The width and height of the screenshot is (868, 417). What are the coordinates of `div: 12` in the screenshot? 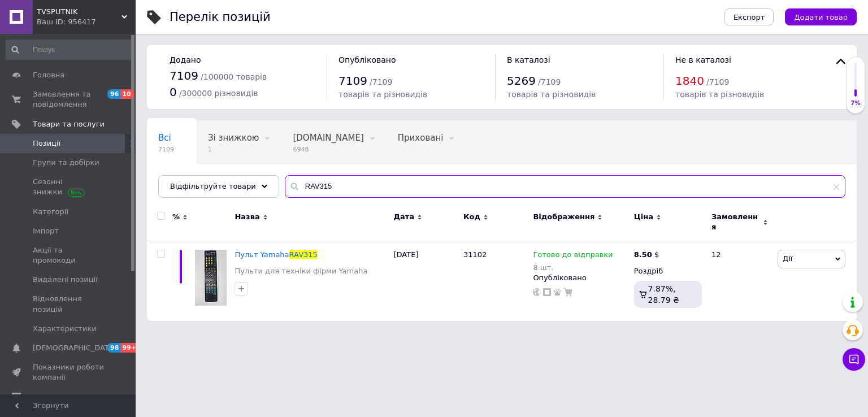 It's located at (740, 280).